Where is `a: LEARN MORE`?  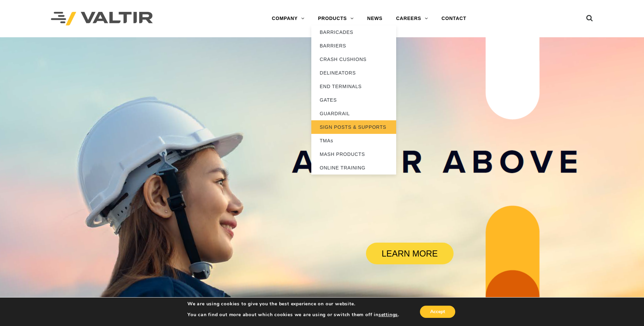
a: LEARN MORE is located at coordinates (410, 254).